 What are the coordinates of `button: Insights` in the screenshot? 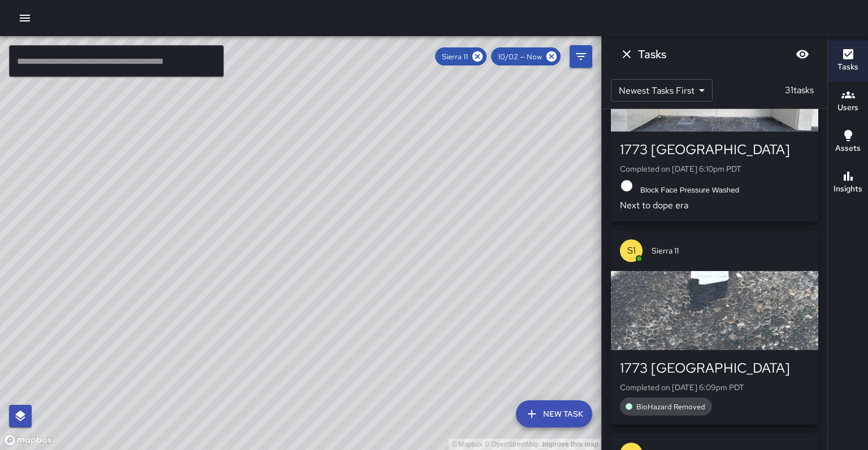 It's located at (848, 184).